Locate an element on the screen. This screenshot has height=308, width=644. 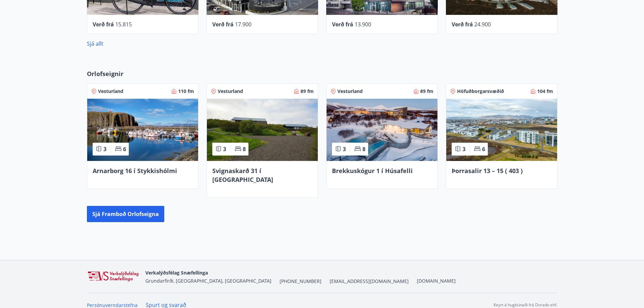
span: 24.900 is located at coordinates (483, 24).